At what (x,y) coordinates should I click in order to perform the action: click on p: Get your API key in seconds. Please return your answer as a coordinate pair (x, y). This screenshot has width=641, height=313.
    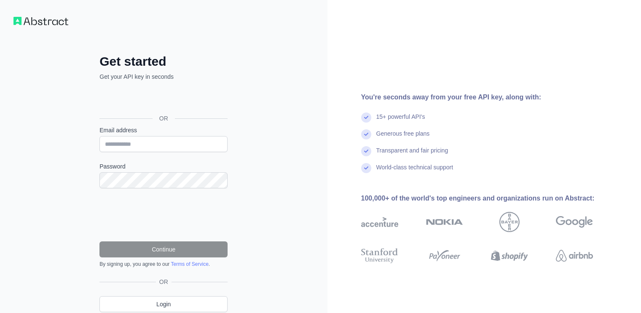
    Looking at the image, I should click on (163, 77).